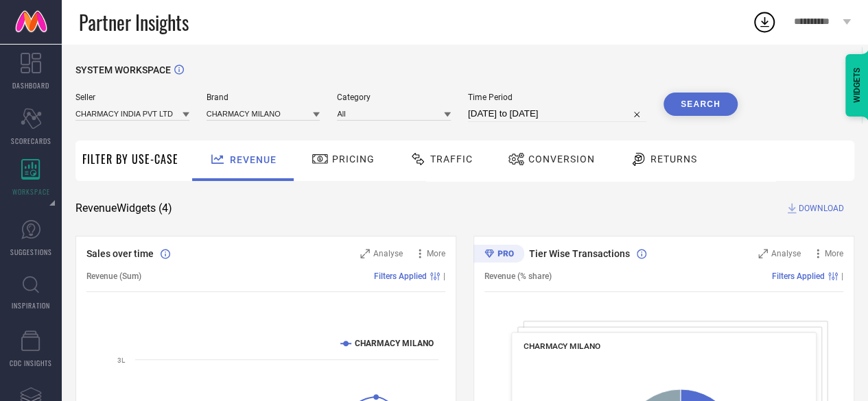  Describe the element at coordinates (674, 159) in the screenshot. I see `span: Returns` at that location.